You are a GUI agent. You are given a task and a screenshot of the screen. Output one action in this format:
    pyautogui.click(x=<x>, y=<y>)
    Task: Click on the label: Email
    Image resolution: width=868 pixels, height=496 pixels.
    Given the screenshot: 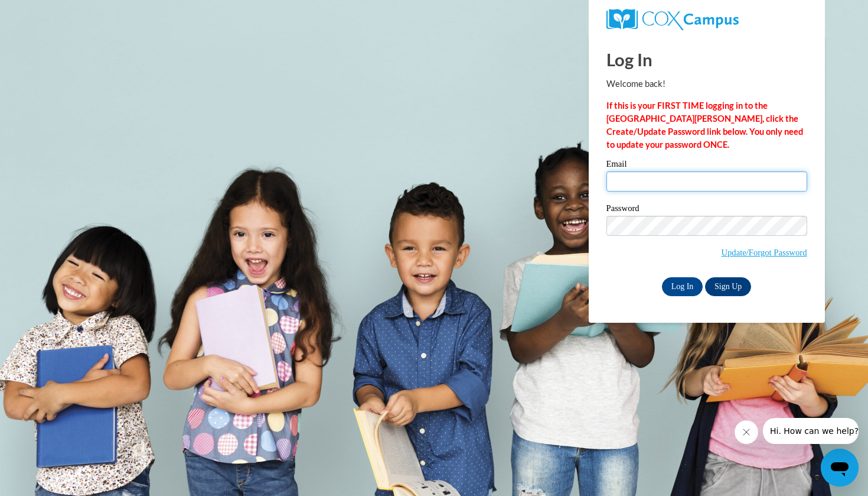 What is the action you would take?
    pyautogui.click(x=706, y=166)
    